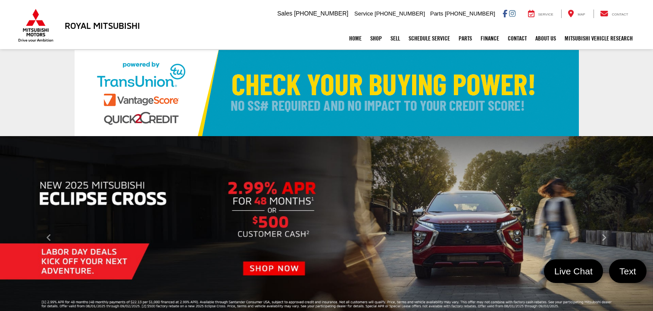 This screenshot has height=311, width=653. I want to click on a: Text, so click(627, 271).